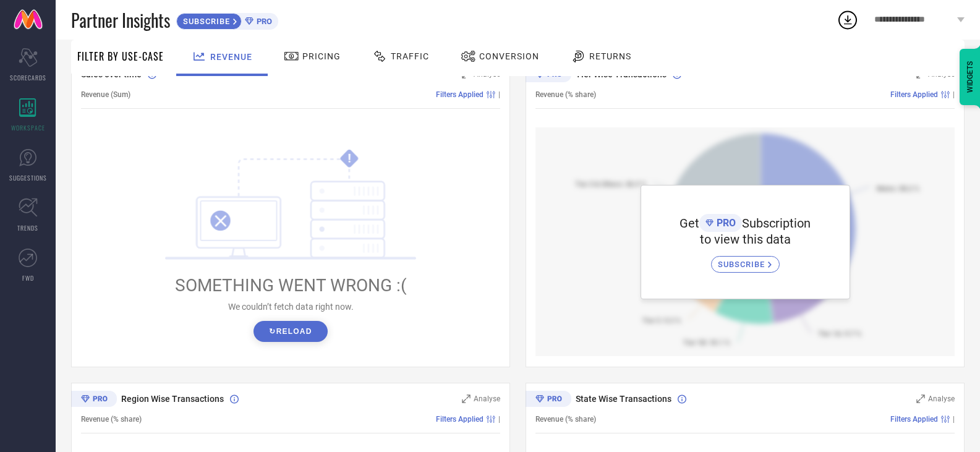 The height and width of the screenshot is (452, 980). I want to click on span: Get, so click(690, 223).